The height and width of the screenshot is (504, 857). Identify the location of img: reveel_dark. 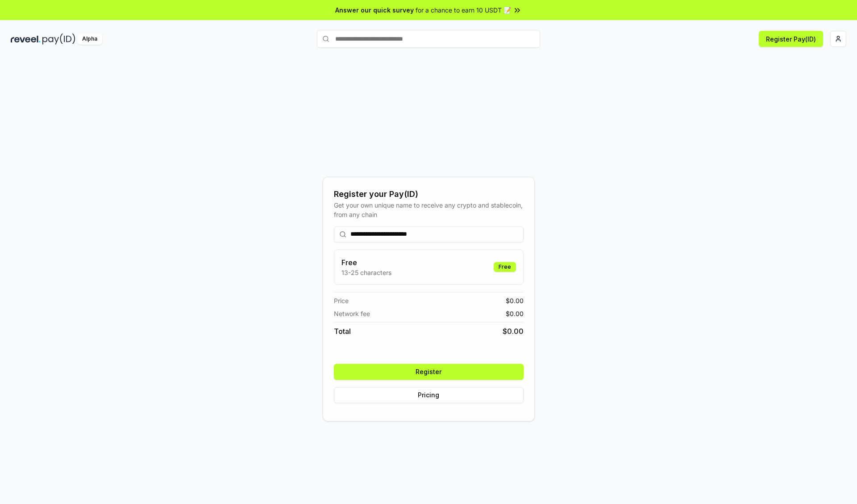
(25, 39).